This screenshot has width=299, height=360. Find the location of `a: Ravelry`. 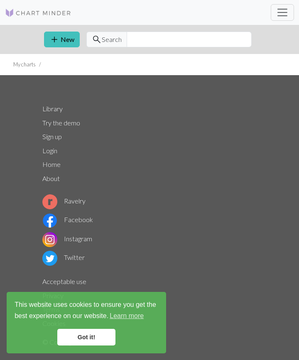

a: Ravelry is located at coordinates (64, 201).